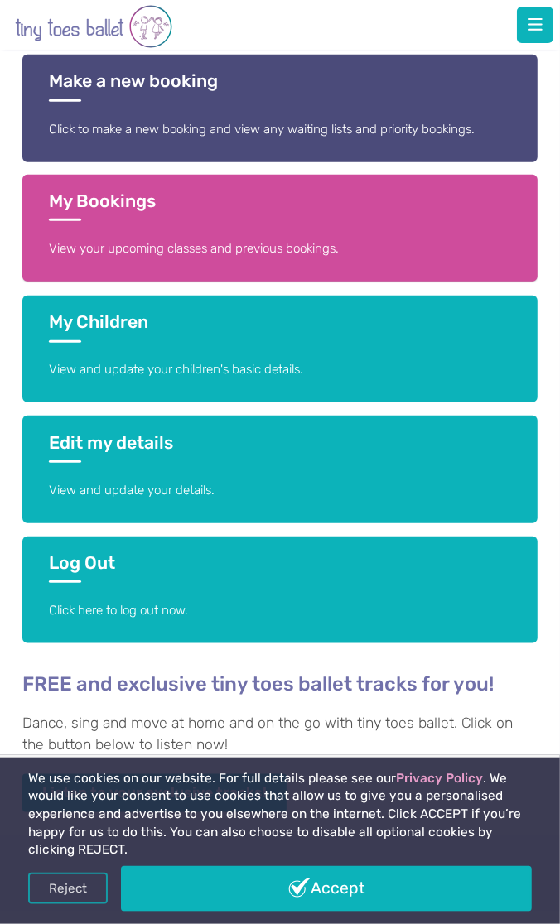 The height and width of the screenshot is (924, 560). What do you see at coordinates (280, 733) in the screenshot?
I see `p: Dance, sing and move at home and on the go with tiny toes ballet. Click on the button below to li...` at bounding box center [280, 733].